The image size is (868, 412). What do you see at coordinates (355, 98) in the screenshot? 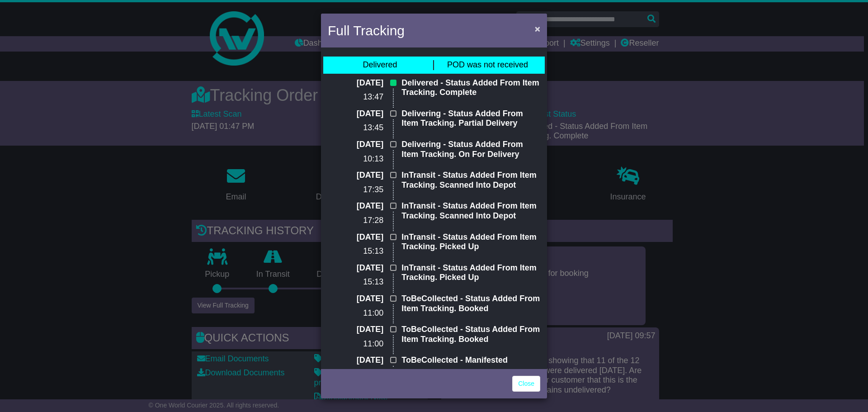
I see `p: 13:47` at bounding box center [355, 98].